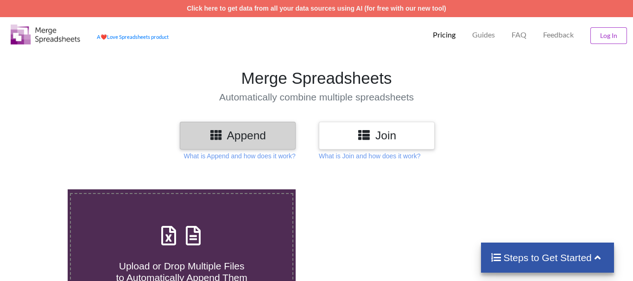 This screenshot has width=633, height=281. I want to click on img: Logo.png, so click(45, 34).